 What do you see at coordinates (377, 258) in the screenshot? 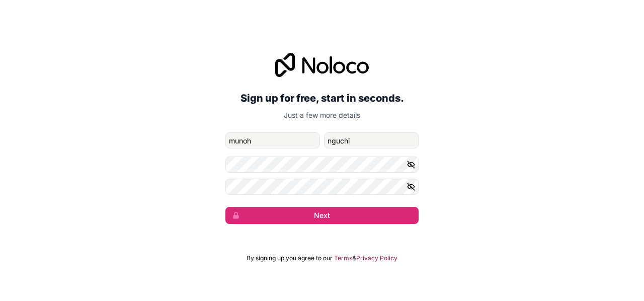
I see `a: Privacy Policy` at bounding box center [377, 258].